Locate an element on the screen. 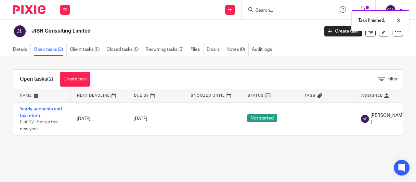 The height and width of the screenshot is (182, 416). span: 0 of 12 · Set up the new year is located at coordinates (39, 125).